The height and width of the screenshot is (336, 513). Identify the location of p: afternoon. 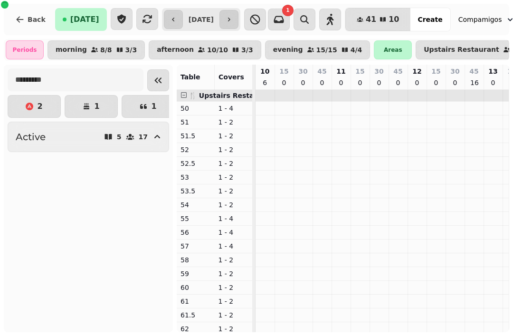
(175, 50).